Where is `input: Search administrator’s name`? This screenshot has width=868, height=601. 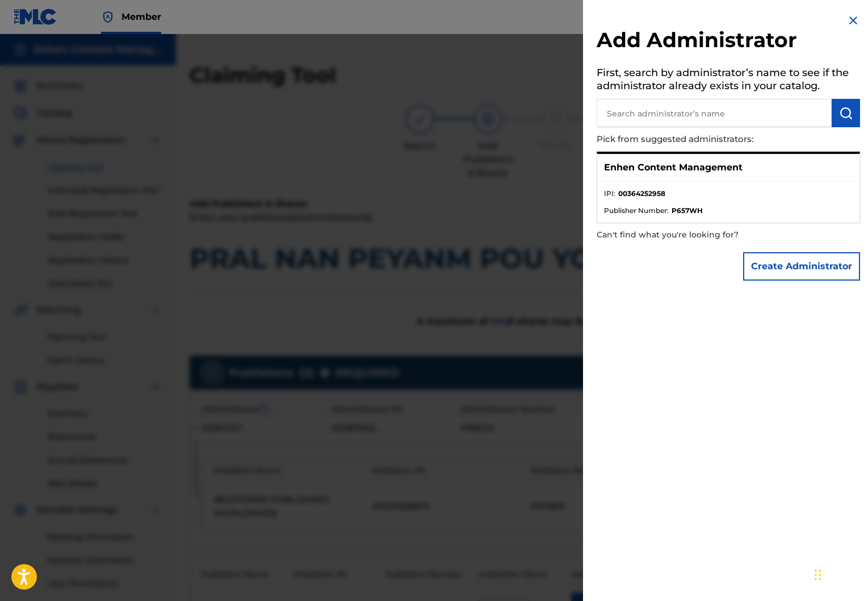
input: Search administrator’s name is located at coordinates (714, 113).